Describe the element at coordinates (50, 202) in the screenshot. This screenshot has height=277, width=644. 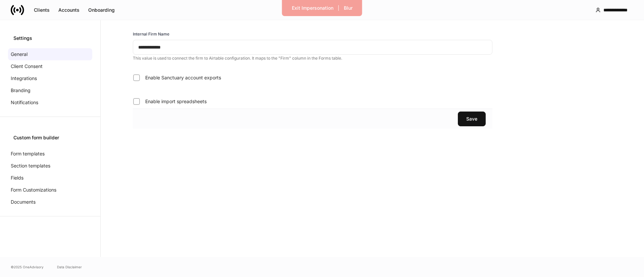
I see `a: Documents` at that location.